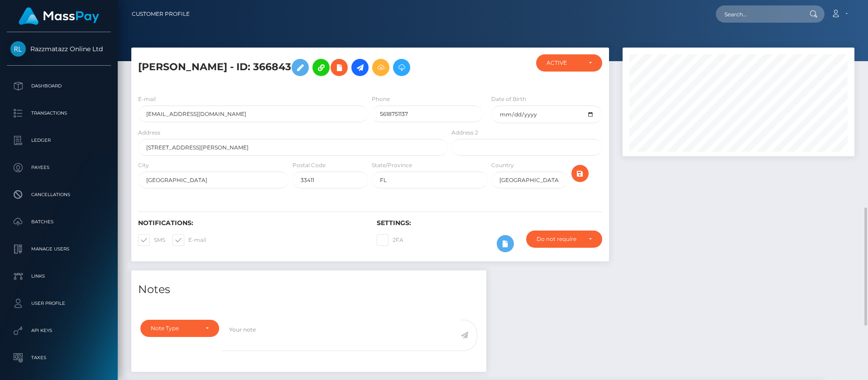  Describe the element at coordinates (149, 133) in the screenshot. I see `label: Address` at that location.